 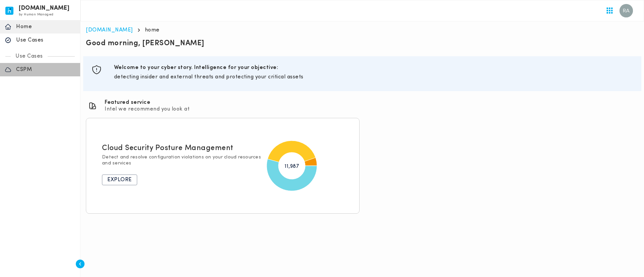 What do you see at coordinates (627, 11) in the screenshot?
I see `button: User` at bounding box center [627, 11].